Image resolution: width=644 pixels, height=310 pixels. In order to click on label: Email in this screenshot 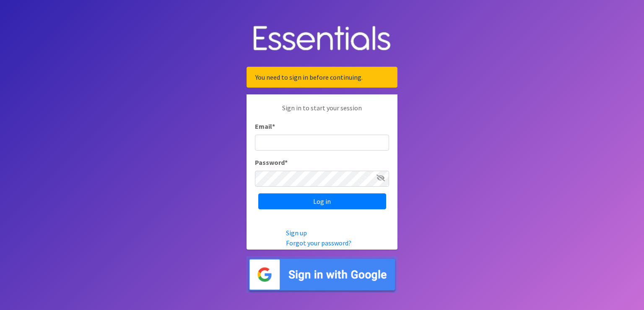, I will do `click(265, 126)`.